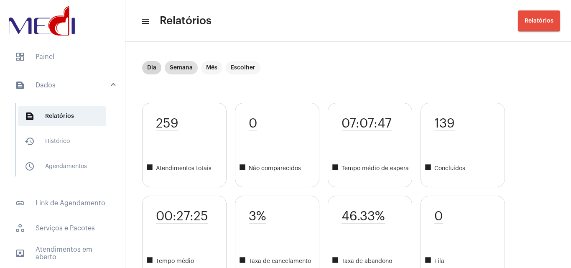 Image resolution: width=571 pixels, height=268 pixels. Describe the element at coordinates (366, 124) in the screenshot. I see `span: 07:07:47` at that location.